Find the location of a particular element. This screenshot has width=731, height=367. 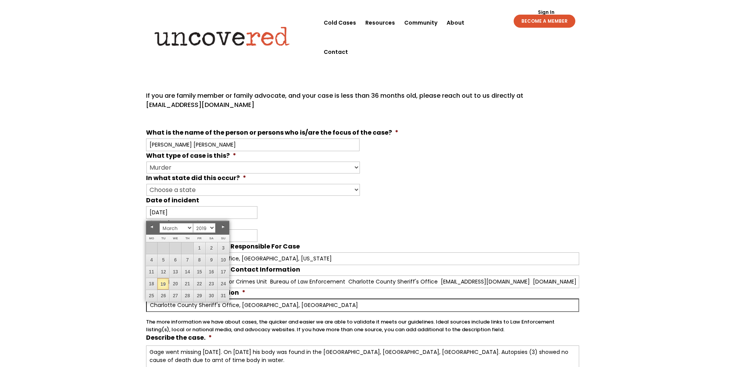

span: Saturday is located at coordinates (211, 238).